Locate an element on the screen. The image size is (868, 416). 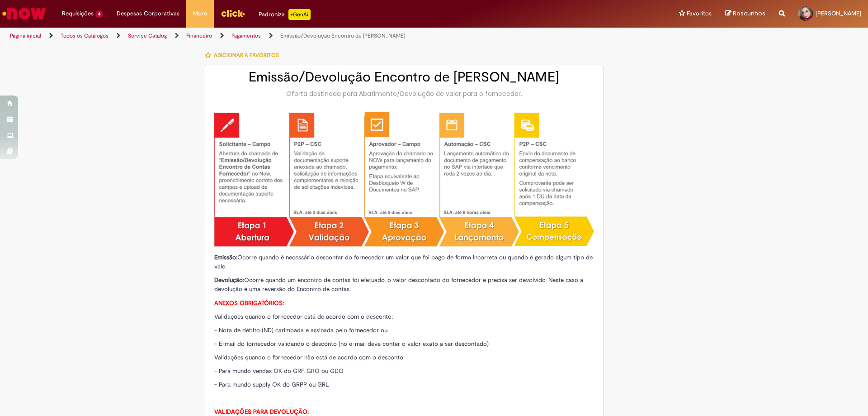
div: Padroniza is located at coordinates (284, 14).